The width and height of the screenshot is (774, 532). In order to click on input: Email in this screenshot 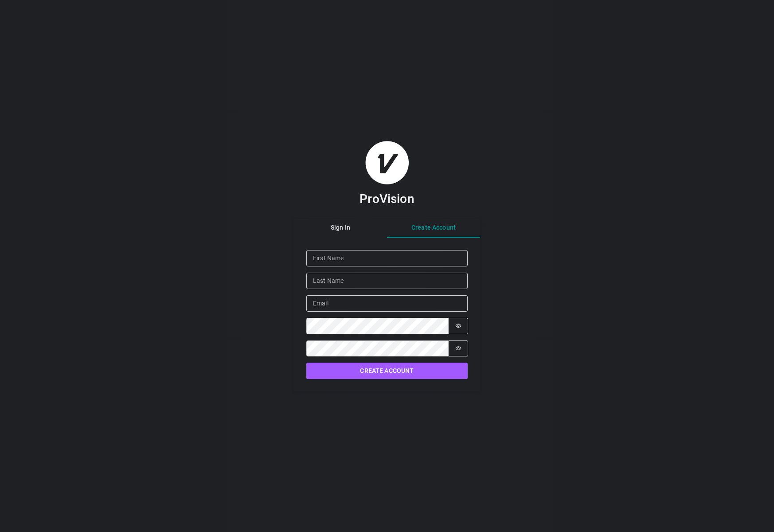, I will do `click(387, 303)`.